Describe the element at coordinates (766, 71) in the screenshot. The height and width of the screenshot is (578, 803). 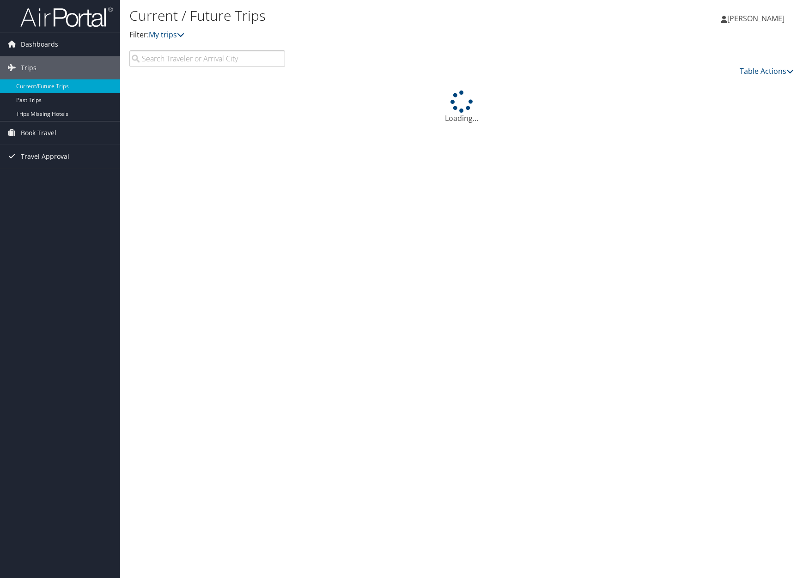
I see `a: Table Actions` at that location.